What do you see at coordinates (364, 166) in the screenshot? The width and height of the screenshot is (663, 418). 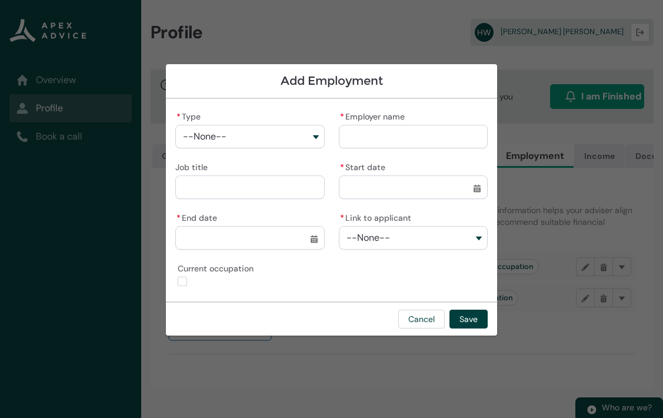 I see `label: Start date` at bounding box center [364, 166].